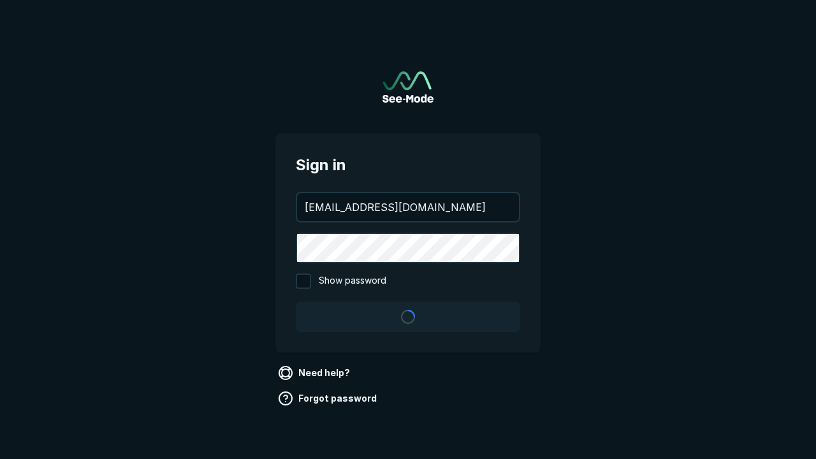 Image resolution: width=816 pixels, height=459 pixels. What do you see at coordinates (408, 87) in the screenshot?
I see `a: Go to sign in` at bounding box center [408, 87].